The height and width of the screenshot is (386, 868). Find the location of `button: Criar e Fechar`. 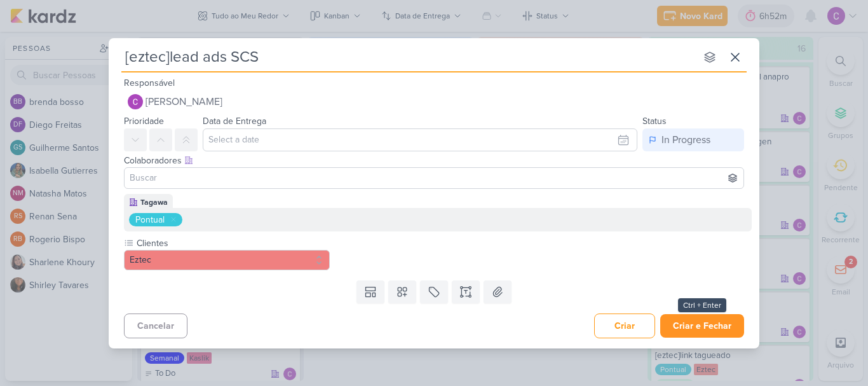

button: Criar e Fechar is located at coordinates (702, 326).